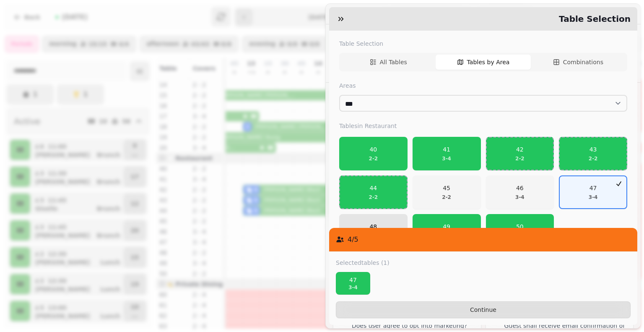  Describe the element at coordinates (447, 231) in the screenshot. I see `button: 493-4` at that location.